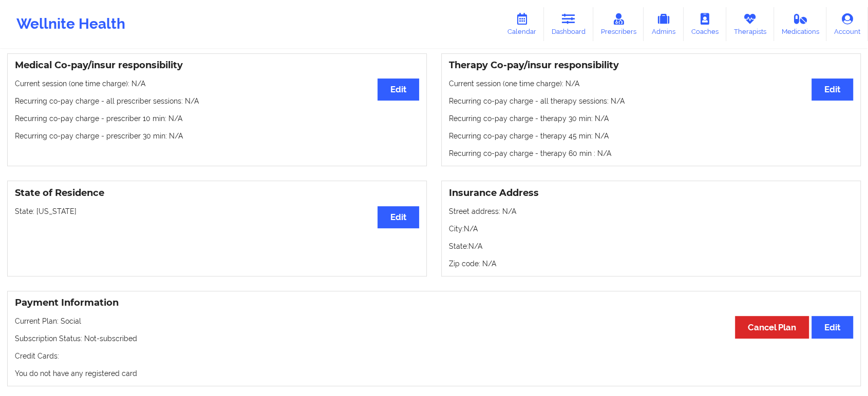  I want to click on button: Cancel Plan, so click(772, 327).